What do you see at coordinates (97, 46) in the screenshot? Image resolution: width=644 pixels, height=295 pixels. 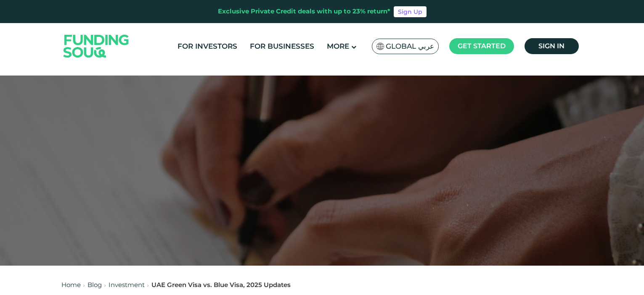 I see `img: Logo` at bounding box center [97, 46].